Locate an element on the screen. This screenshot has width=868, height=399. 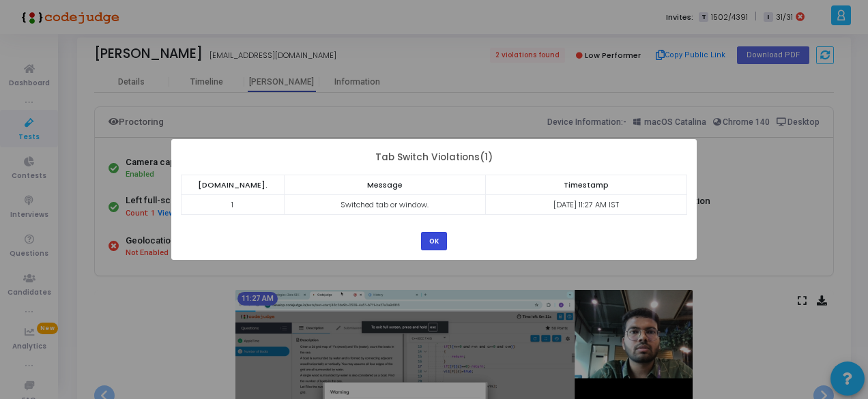
th: Message is located at coordinates (385, 185).